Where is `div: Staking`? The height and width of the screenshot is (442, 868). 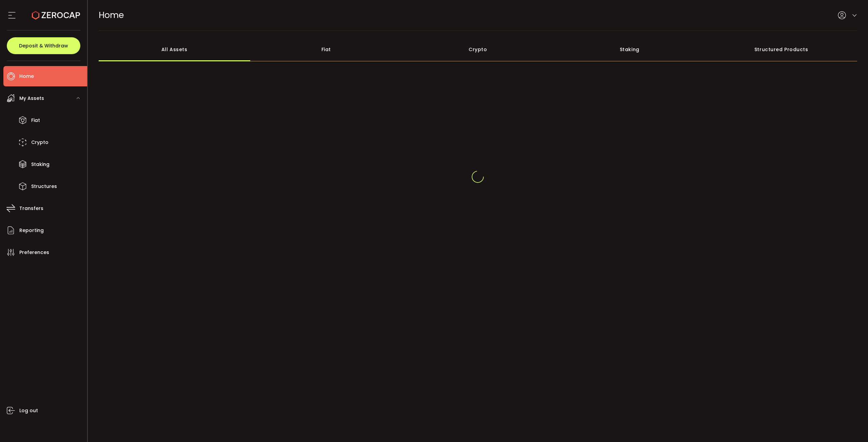
div: Staking is located at coordinates (630, 50).